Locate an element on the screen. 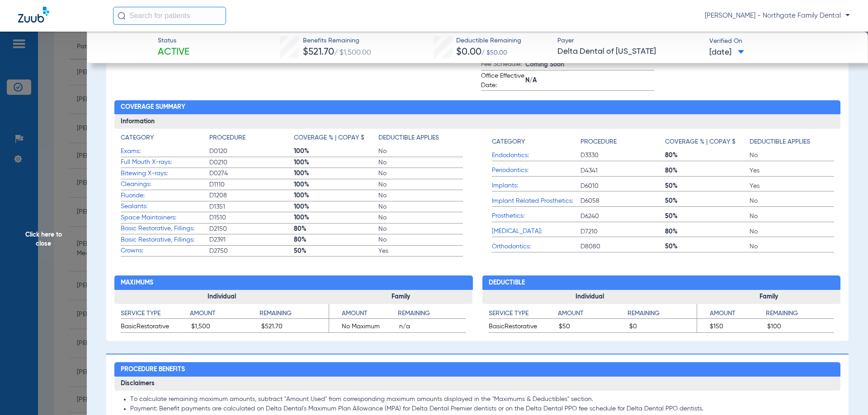  span: $521.70 is located at coordinates (295, 327).